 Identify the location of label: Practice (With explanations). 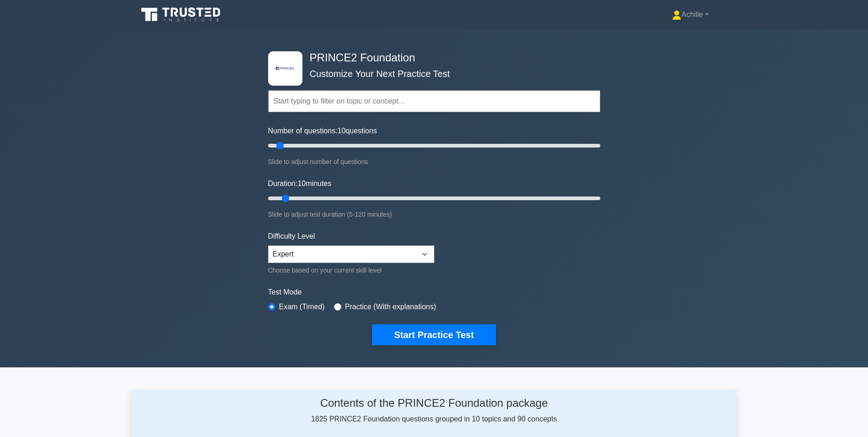
(390, 307).